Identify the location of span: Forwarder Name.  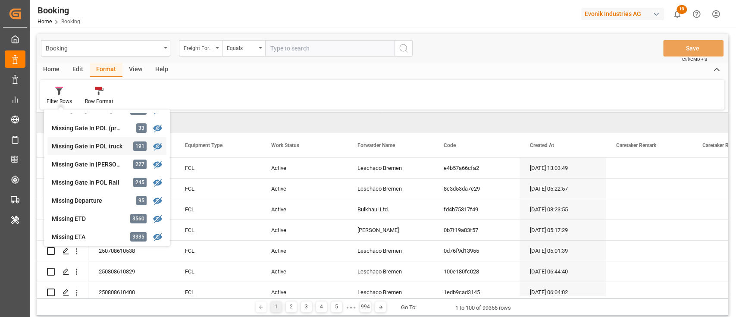
(376, 145).